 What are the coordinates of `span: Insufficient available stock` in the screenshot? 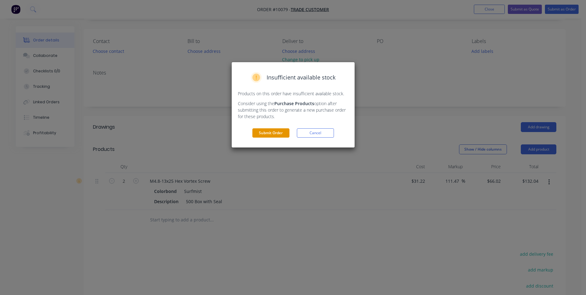 It's located at (301, 77).